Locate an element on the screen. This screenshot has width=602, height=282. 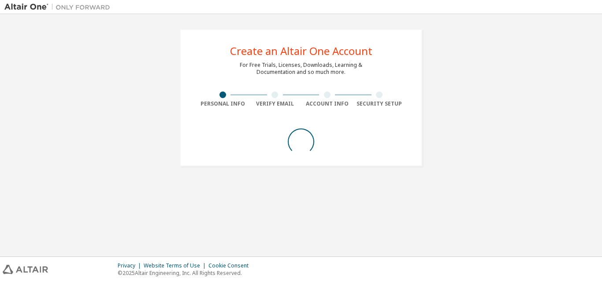
div: Account Info is located at coordinates (327, 104).